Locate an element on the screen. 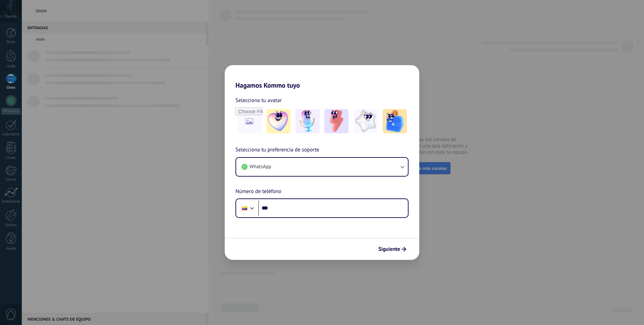  h2: Hagamos Kommo tuyo is located at coordinates (322, 77).